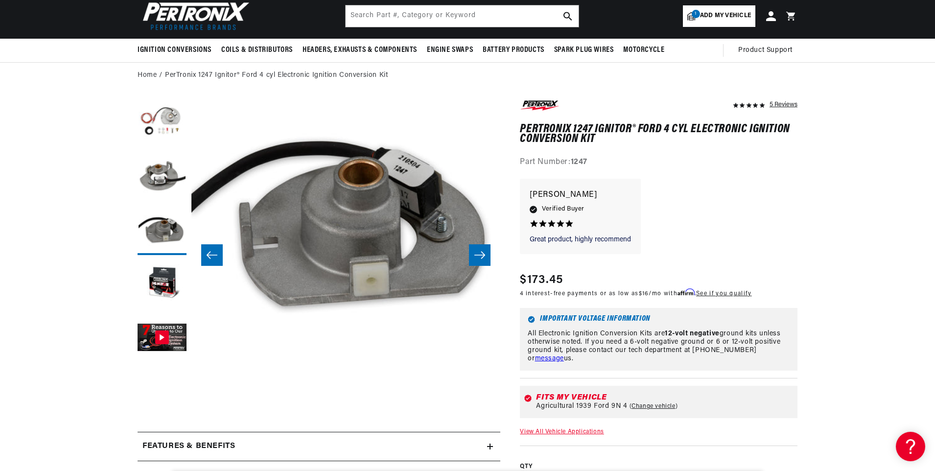 This screenshot has height=471, width=935. Describe the element at coordinates (162, 123) in the screenshot. I see `button: Load image 1 in gallery view` at that location.